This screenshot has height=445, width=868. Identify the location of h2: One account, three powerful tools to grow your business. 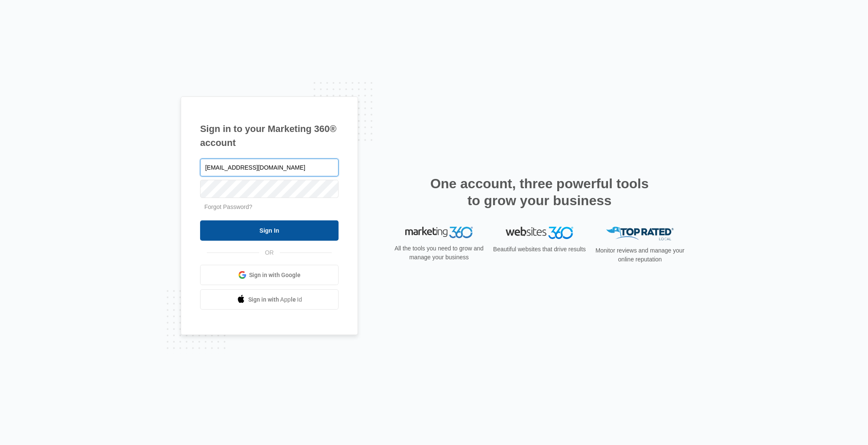
(540, 192).